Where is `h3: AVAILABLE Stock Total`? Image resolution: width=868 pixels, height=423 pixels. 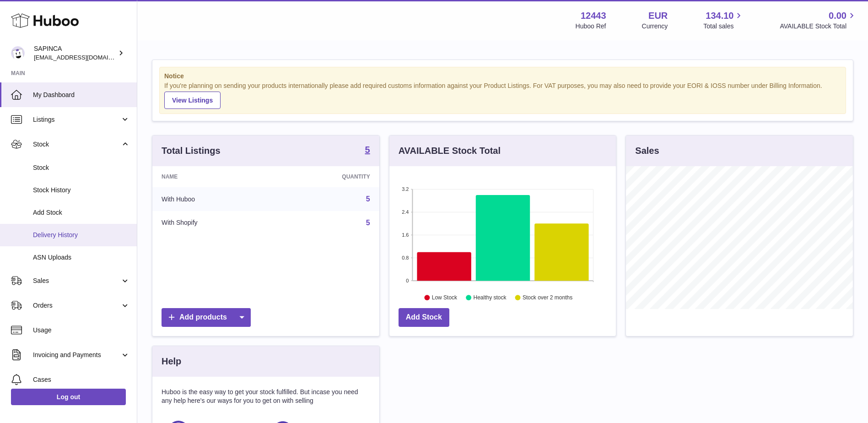 h3: AVAILABLE Stock Total is located at coordinates (449, 150).